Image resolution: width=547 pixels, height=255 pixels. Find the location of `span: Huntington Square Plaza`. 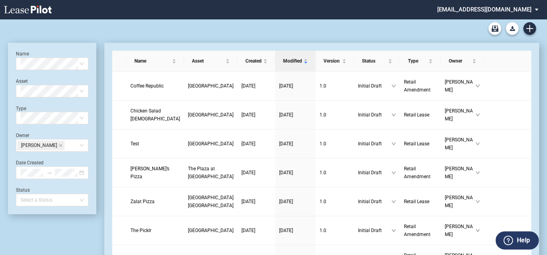

span: Huntington Square Plaza is located at coordinates (210, 231).